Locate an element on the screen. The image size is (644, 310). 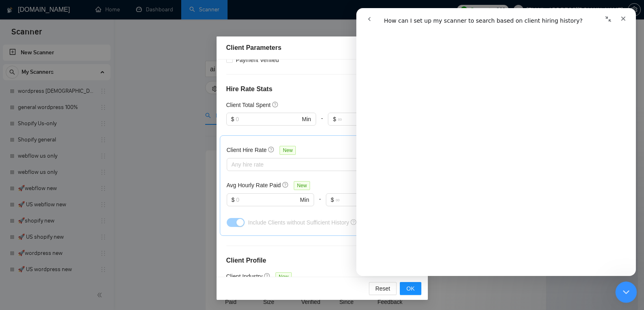
div: Client Parameters is located at coordinates (322, 48).